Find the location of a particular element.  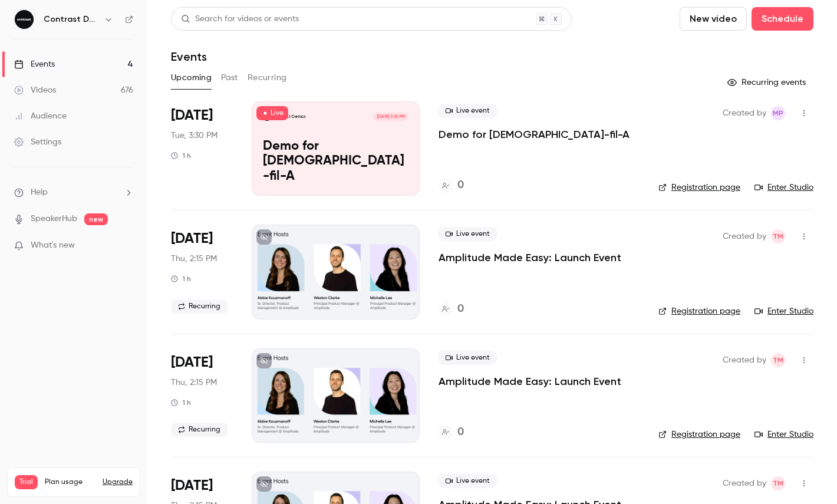

button: Schedule is located at coordinates (782, 19).